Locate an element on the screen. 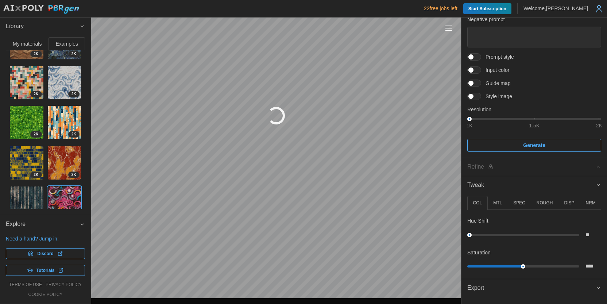 This screenshot has height=304, width=607. a: VHlsLYLO2dYIXbUDQv9T2K is located at coordinates (27, 203).